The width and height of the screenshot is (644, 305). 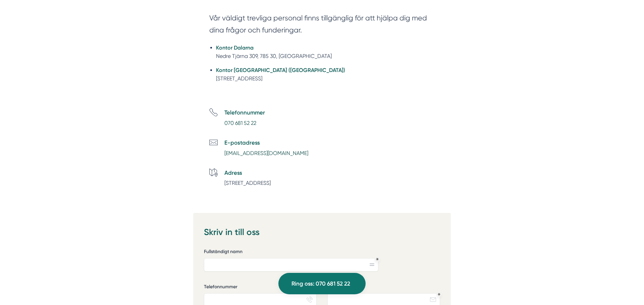 I want to click on section: Vår väldigt trevliga personal finns tillgänglig för att hjälpa dig med dina frågor och funderingar., so click(x=322, y=25).